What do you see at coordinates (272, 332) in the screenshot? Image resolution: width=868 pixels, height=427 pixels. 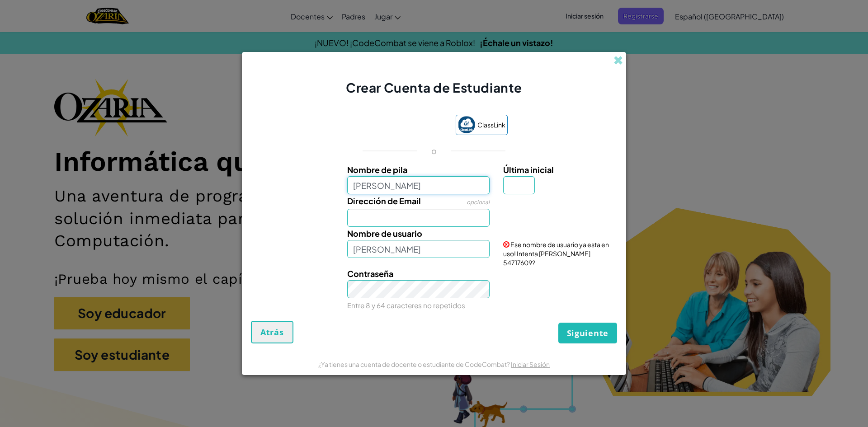 I see `button: Atrás` at bounding box center [272, 332].